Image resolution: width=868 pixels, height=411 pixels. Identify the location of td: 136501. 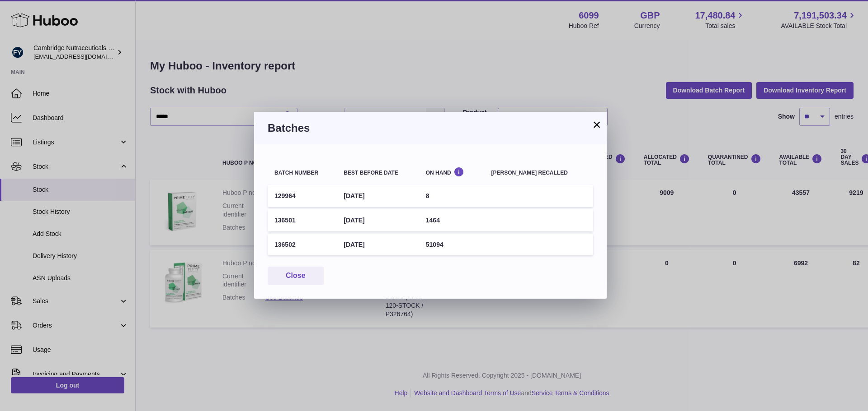
(302, 221).